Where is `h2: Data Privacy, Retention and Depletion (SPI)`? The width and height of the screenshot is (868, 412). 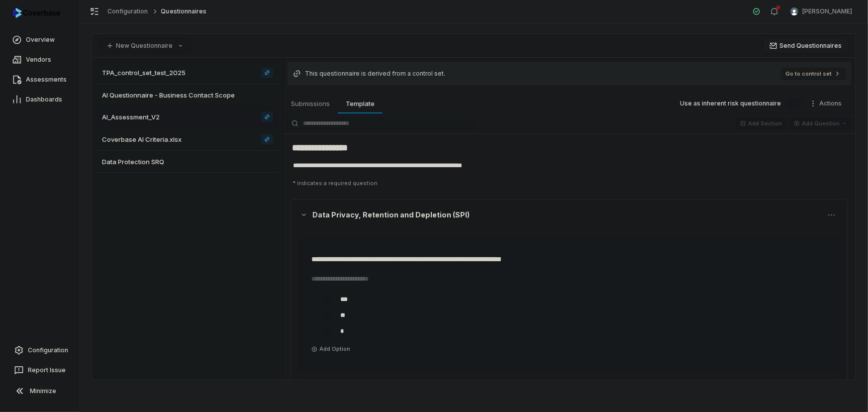
h2: Data Privacy, Retention and Depletion (SPI) is located at coordinates (566, 215).